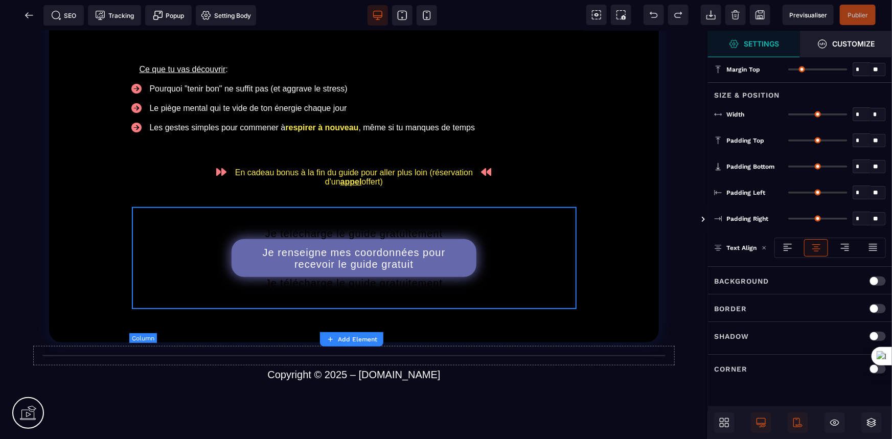 This screenshot has height=439, width=892. I want to click on span: Padding Right, so click(747, 219).